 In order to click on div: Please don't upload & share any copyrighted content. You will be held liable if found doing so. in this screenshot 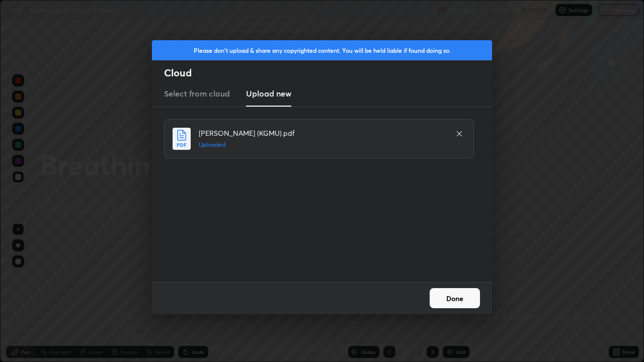, I will do `click(322, 50)`.